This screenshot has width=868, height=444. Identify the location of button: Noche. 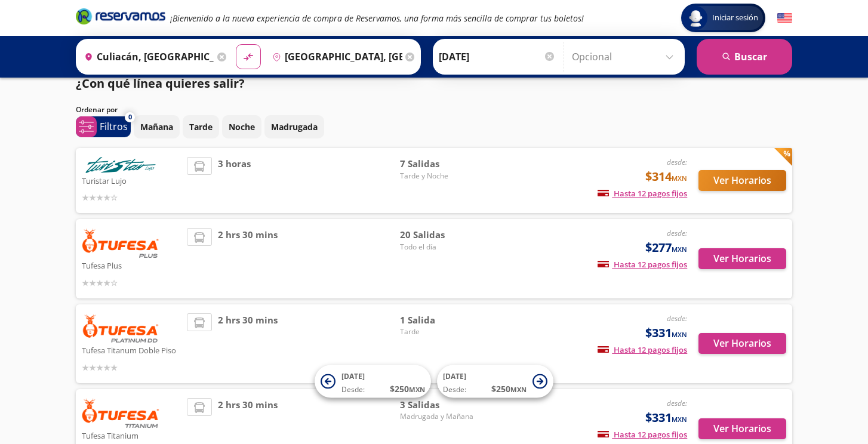
(242, 127).